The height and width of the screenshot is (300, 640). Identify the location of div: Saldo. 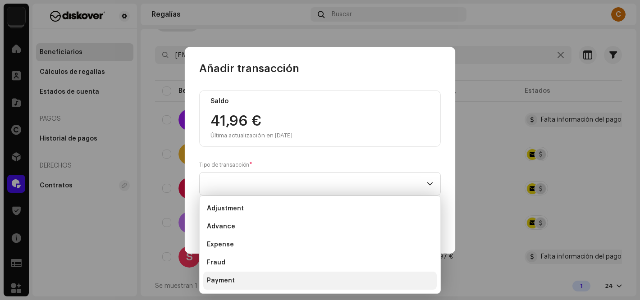
(219, 101).